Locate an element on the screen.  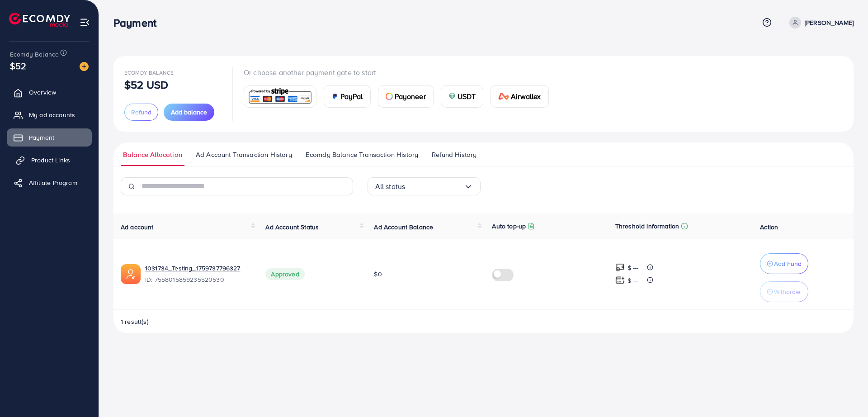
img: ic-ads-acc.e4c84228.svg is located at coordinates (131, 274).